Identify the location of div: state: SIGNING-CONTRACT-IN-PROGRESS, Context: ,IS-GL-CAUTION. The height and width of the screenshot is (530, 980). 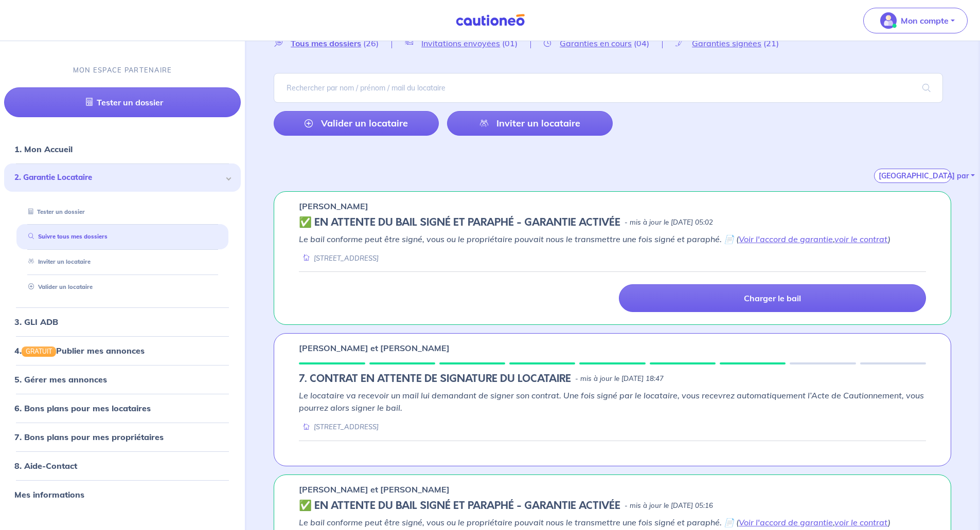
(612, 379).